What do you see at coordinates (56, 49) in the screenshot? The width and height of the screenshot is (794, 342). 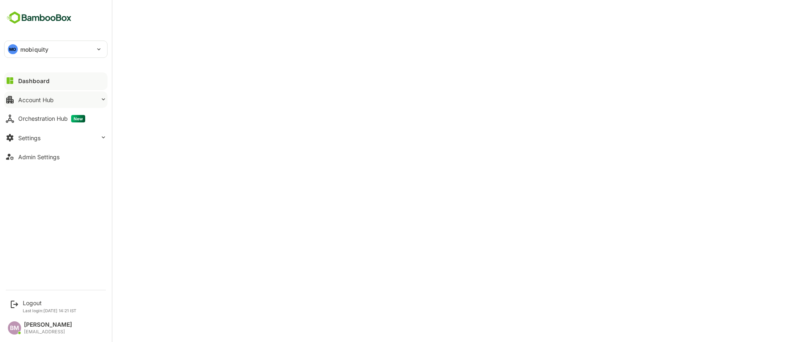 I see `div: MOmobiquity` at bounding box center [56, 49].